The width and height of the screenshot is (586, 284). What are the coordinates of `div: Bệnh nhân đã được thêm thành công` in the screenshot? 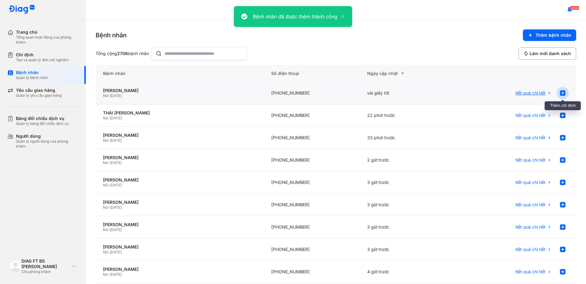 It's located at (295, 17).